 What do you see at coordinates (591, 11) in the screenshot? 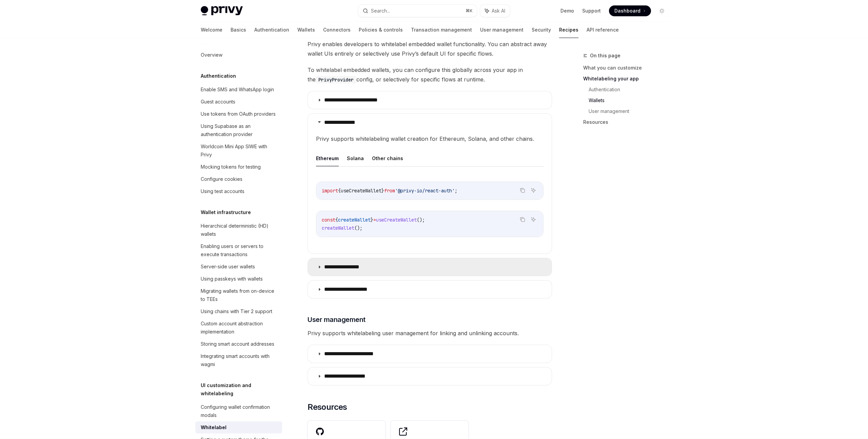
I see `a: Support` at bounding box center [591, 11].